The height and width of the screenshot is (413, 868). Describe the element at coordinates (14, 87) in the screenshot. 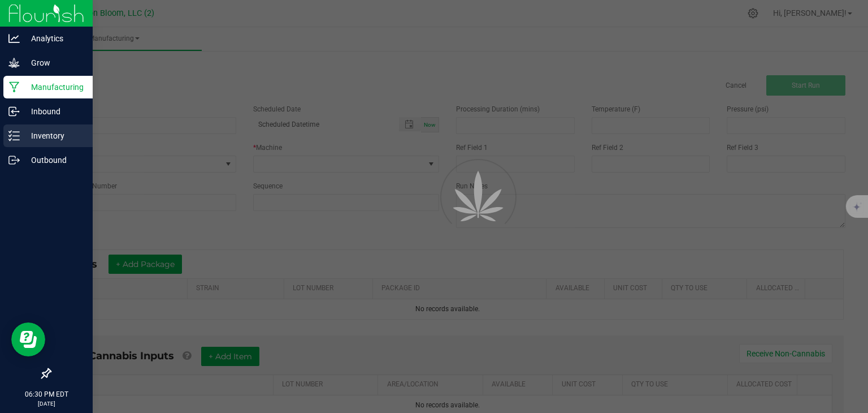

I see `inline-svg: Manufacturing` at that location.